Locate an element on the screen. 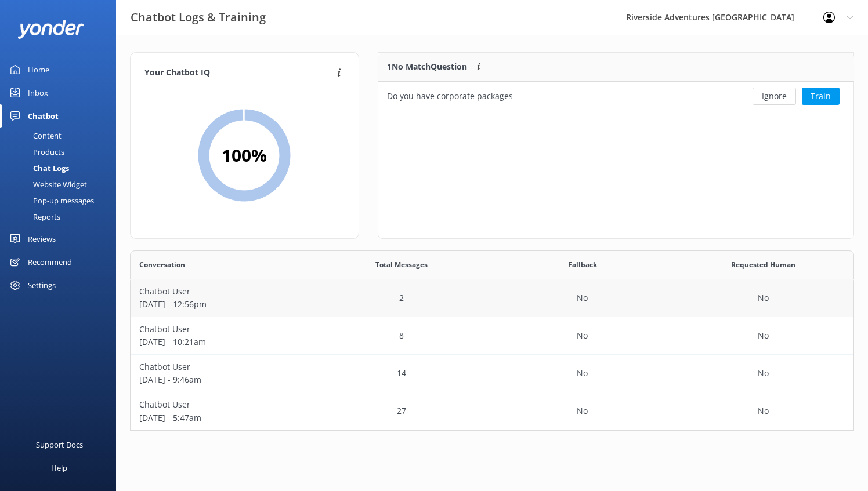  h2: 100 % is located at coordinates (244, 155).